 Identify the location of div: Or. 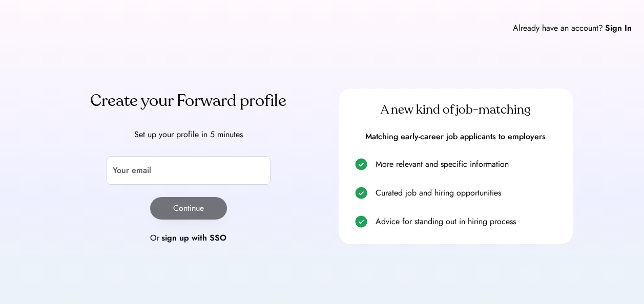
(155, 238).